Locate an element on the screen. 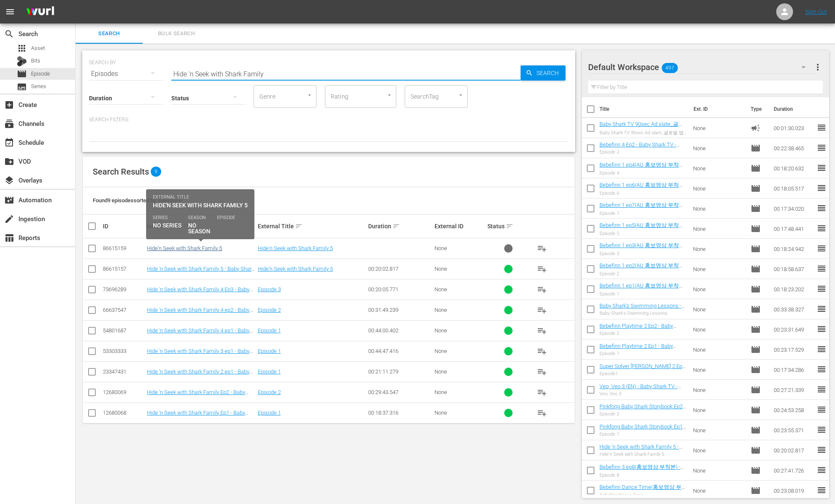  span: Schedule is located at coordinates (9, 143).